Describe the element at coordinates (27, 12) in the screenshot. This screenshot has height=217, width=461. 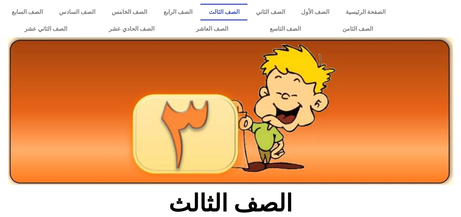
I see `a: الصف السابع` at that location.